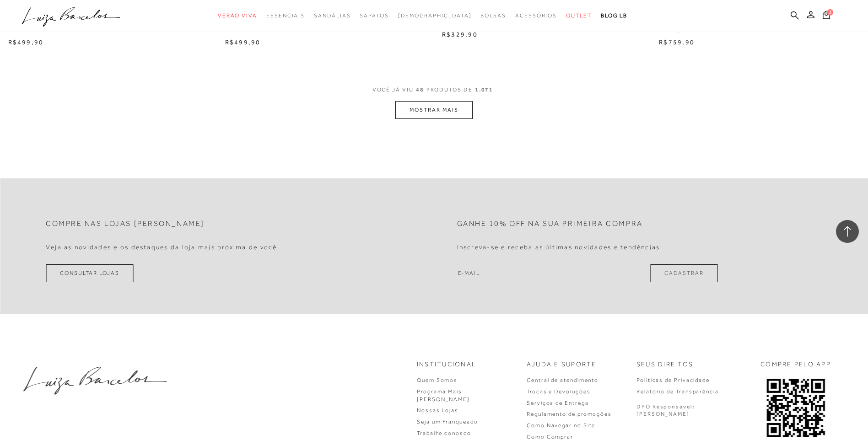 This screenshot has width=868, height=440. Describe the element at coordinates (434, 90) in the screenshot. I see `span: VOCÊ JÁ VIU PRODUTOS DE` at that location.